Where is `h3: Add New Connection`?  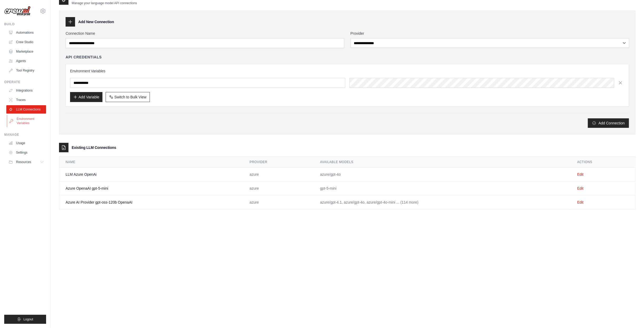 h3: Add New Connection is located at coordinates (96, 22).